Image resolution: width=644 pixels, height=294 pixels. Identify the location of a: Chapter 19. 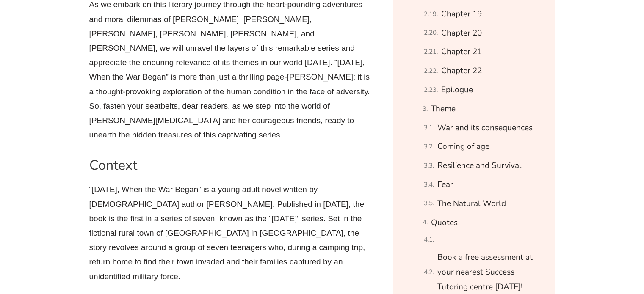
(461, 14).